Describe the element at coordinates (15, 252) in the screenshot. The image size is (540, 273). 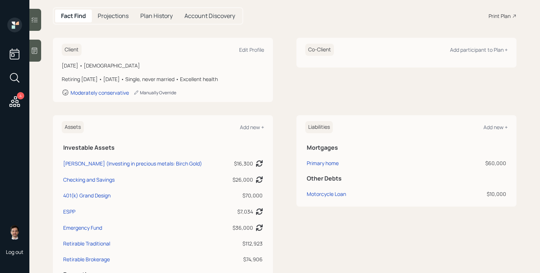
I see `div: Log out` at that location.